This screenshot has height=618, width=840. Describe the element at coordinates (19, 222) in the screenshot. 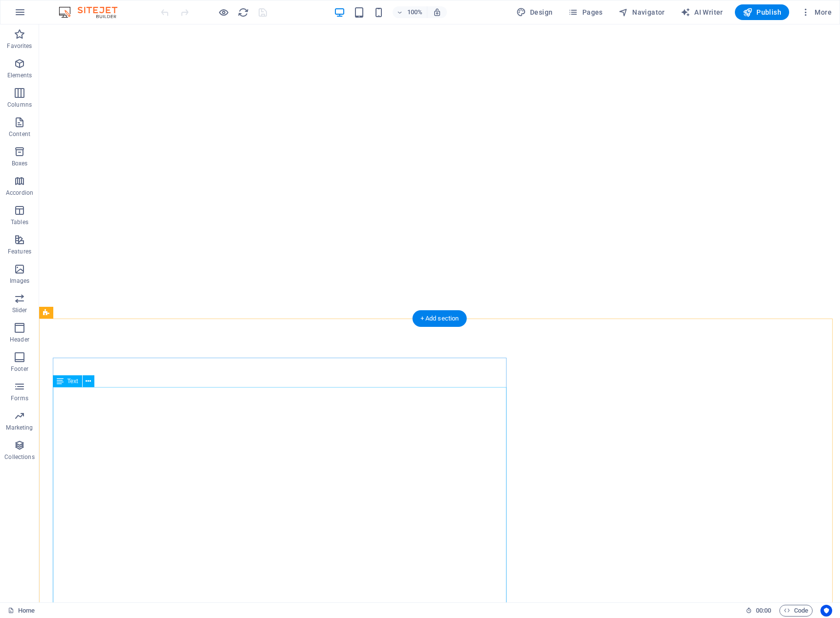

I see `p: Tables` at that location.